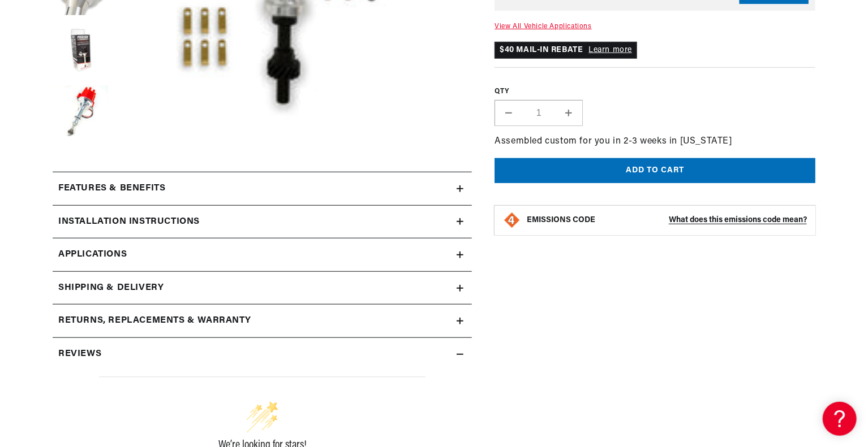 Image resolution: width=868 pixels, height=447 pixels. What do you see at coordinates (81, 114) in the screenshot?
I see `button: Load image 6 in gallery view` at bounding box center [81, 114].